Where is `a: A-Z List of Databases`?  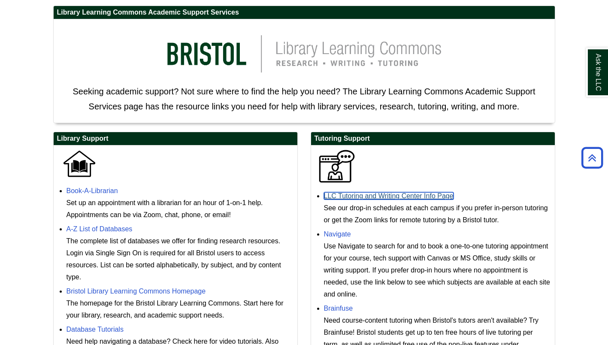 a: A-Z List of Databases is located at coordinates (100, 229).